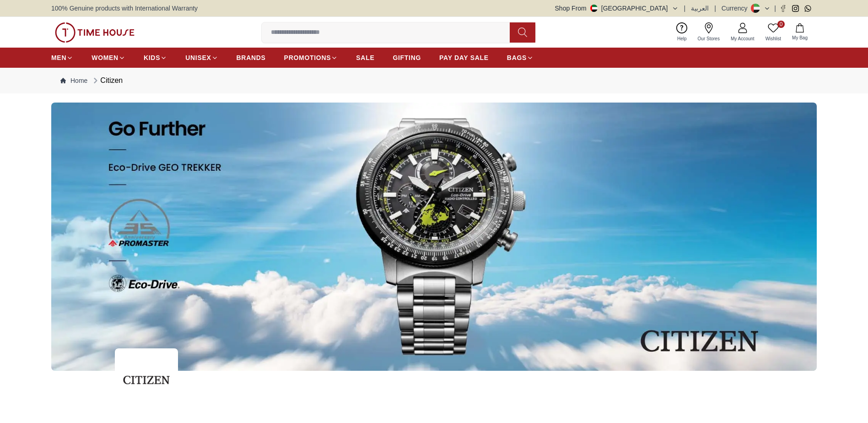  I want to click on span: 0, so click(781, 24).